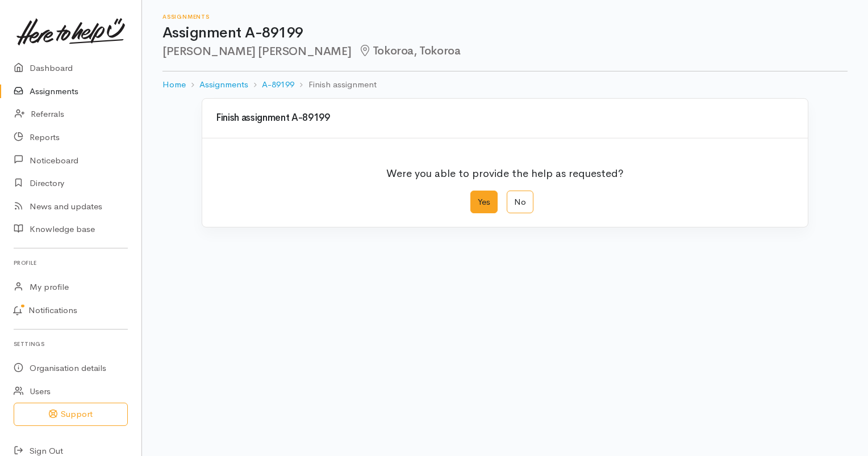 This screenshot has height=456, width=868. What do you see at coordinates (519, 202) in the screenshot?
I see `label: No` at bounding box center [519, 202].